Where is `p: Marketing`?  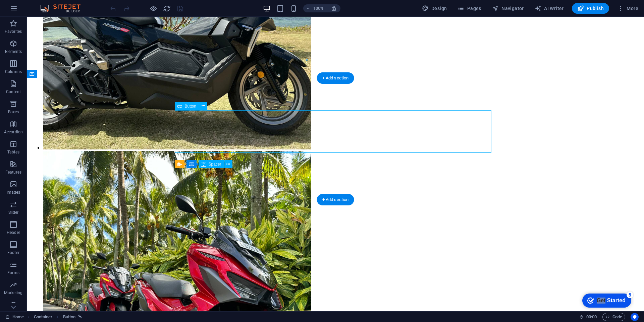 p: Marketing is located at coordinates (13, 293).